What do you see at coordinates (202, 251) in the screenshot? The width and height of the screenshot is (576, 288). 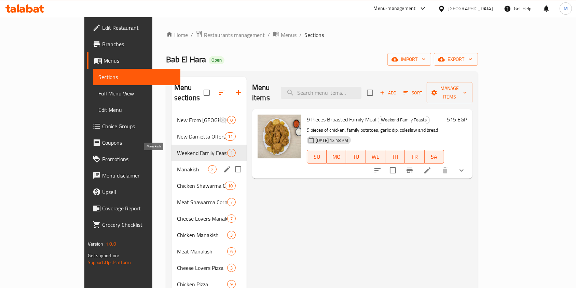 I see `div: Meat Manakish` at bounding box center [202, 251].